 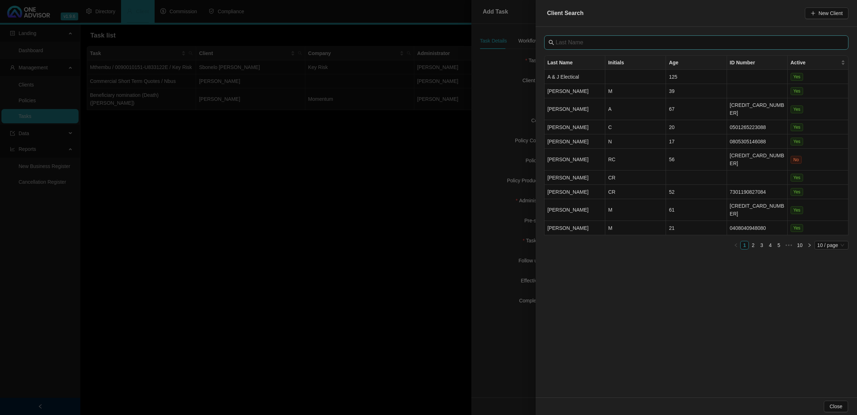 I want to click on td: 0805305146088, so click(x=758, y=141).